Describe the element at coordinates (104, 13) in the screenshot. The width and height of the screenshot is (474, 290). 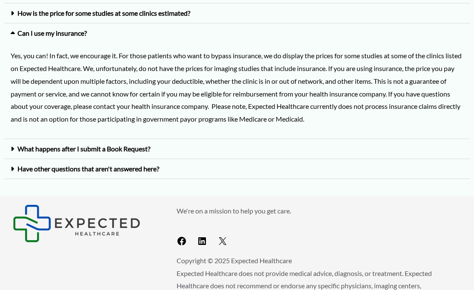
I see `a: How is the price for some studies at some clinics estimated?` at that location.